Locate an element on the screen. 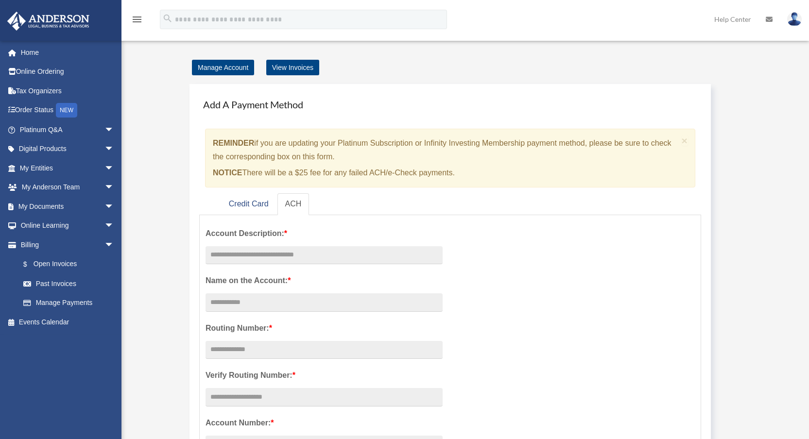 The height and width of the screenshot is (439, 809). a: Home is located at coordinates (68, 52).